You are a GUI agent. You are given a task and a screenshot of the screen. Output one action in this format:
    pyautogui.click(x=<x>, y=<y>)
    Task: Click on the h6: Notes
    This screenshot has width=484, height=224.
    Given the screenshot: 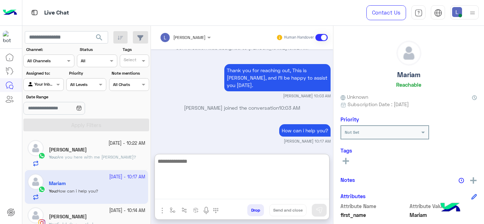 What is the action you would take?
    pyautogui.click(x=348, y=180)
    